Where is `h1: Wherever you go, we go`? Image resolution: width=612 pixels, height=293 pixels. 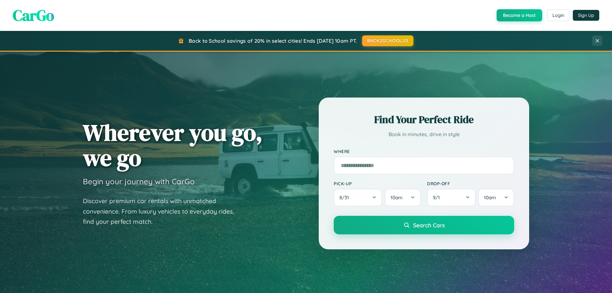
h1: Wherever you go, we go is located at coordinates (173, 145).